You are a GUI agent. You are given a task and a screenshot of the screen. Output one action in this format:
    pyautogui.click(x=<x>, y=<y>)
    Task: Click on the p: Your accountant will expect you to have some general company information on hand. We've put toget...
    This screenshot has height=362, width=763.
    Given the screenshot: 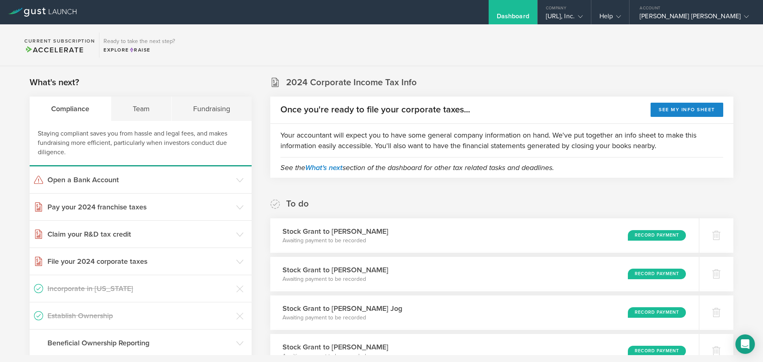 What is the action you would take?
    pyautogui.click(x=502, y=140)
    